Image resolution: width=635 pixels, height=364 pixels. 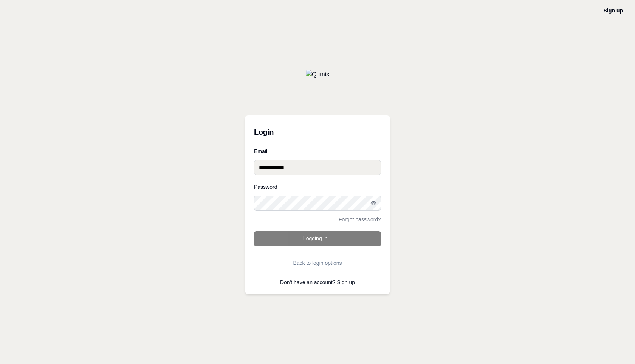 I want to click on p: Don't have an account?, so click(x=318, y=282).